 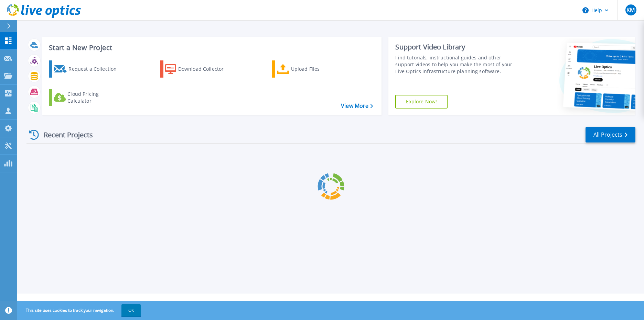 What do you see at coordinates (630, 10) in the screenshot?
I see `span: KM` at bounding box center [630, 10].